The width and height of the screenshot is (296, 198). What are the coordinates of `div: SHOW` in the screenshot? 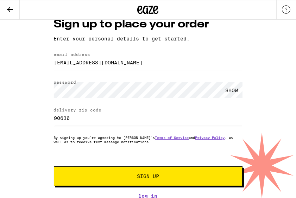 It's located at (232, 90).